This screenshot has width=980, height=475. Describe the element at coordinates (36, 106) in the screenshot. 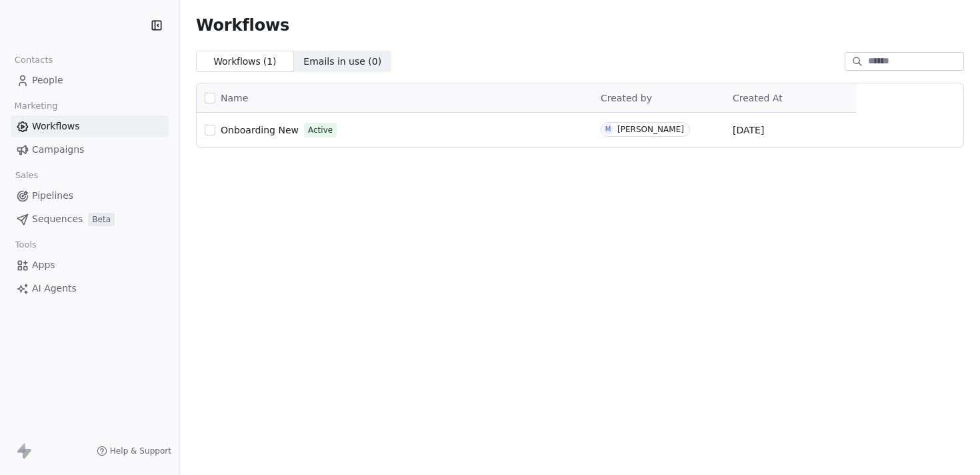

I see `span: Marketing` at that location.